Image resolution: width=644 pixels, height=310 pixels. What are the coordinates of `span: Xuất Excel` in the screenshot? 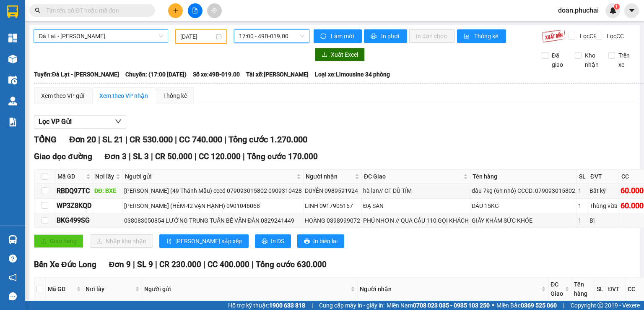 It's located at (344, 55).